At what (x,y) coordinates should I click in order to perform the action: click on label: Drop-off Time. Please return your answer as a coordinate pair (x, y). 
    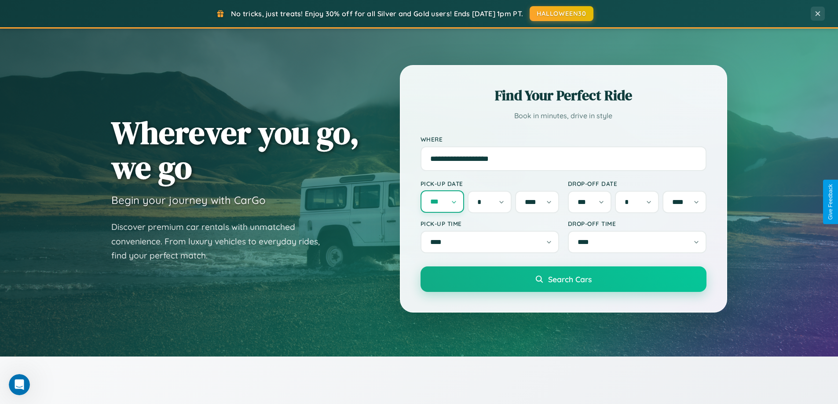
    Looking at the image, I should click on (637, 223).